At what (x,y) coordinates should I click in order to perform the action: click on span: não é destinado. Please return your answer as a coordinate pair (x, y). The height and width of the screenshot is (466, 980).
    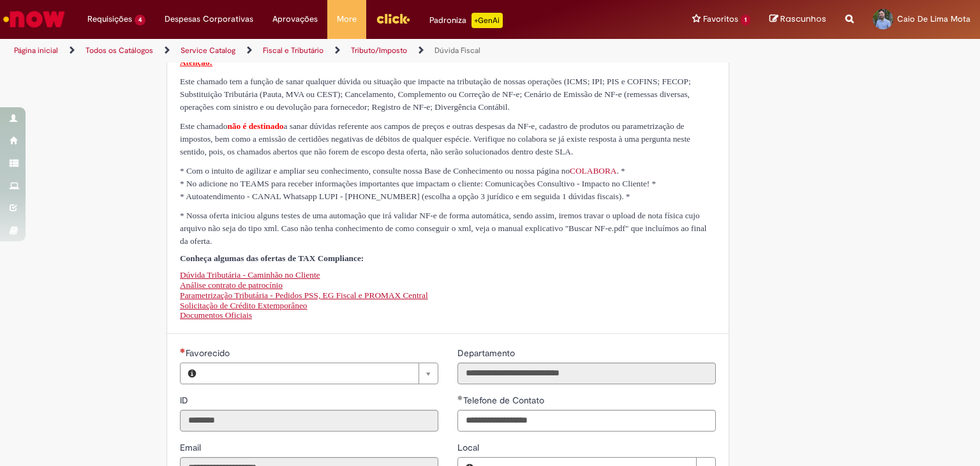
    Looking at the image, I should click on (255, 126).